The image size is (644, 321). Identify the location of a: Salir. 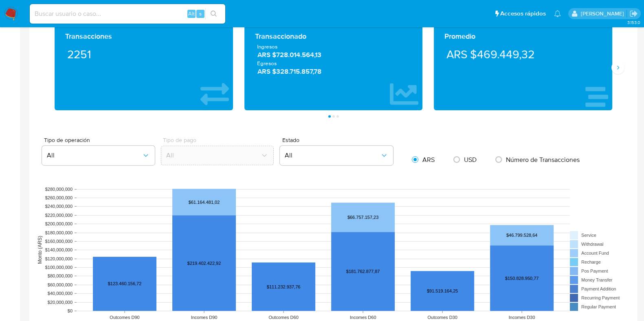
(634, 14).